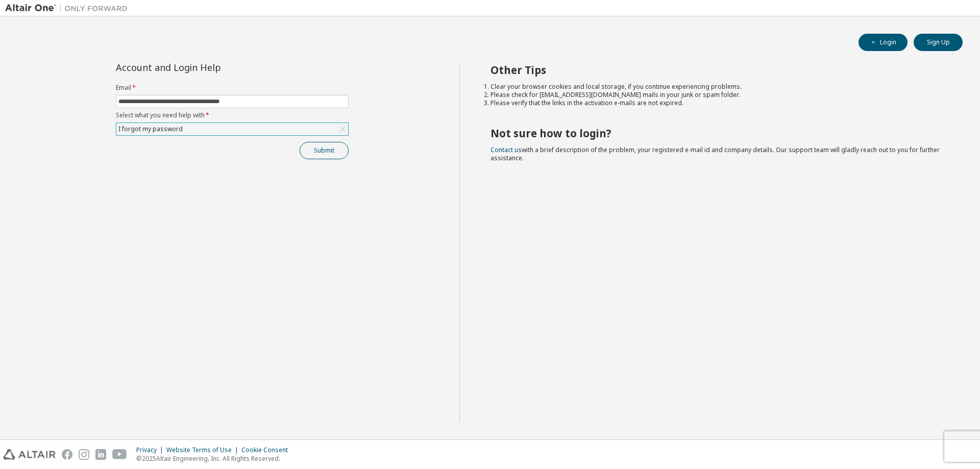 This screenshot has height=469, width=980. Describe the element at coordinates (151, 450) in the screenshot. I see `div: Privacy` at that location.